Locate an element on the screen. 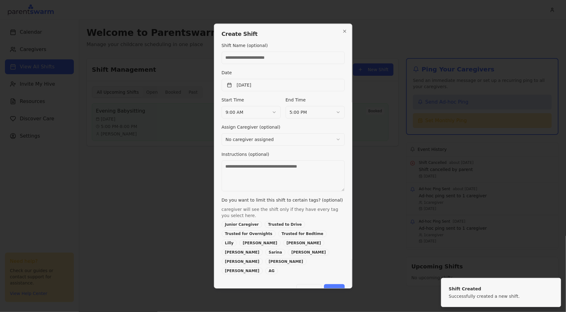  div: Trusted for Overnights is located at coordinates (249, 234).